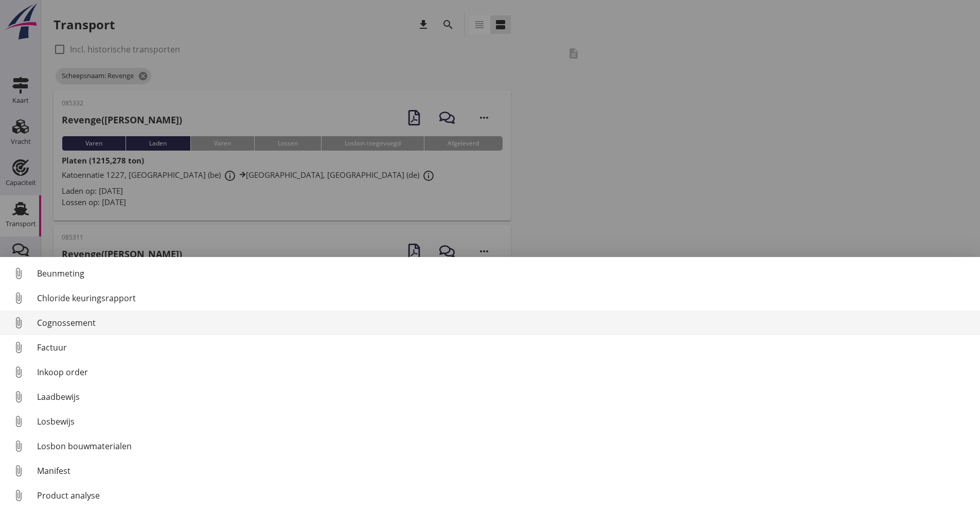 This screenshot has width=980, height=514. Describe the element at coordinates (504, 347) in the screenshot. I see `div: Factuur` at that location.